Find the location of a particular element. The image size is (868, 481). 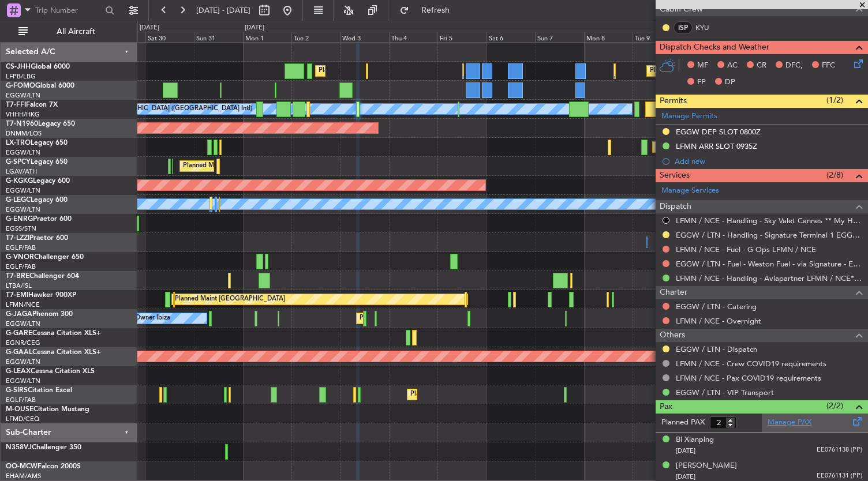

div: Add new is located at coordinates (768, 161).